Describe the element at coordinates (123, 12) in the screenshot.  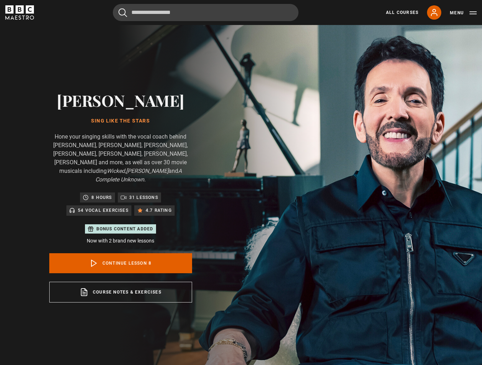
I see `button: Submit the search query` at that location.